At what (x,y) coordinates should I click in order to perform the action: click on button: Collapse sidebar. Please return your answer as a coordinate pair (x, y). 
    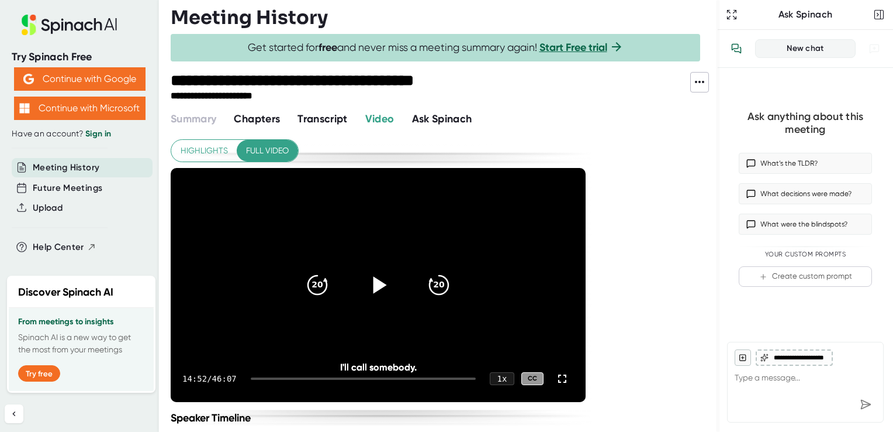
    Looking at the image, I should click on (14, 413).